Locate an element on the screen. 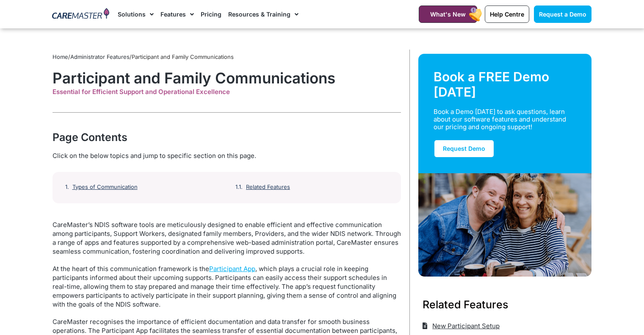  a: Home is located at coordinates (60, 57).